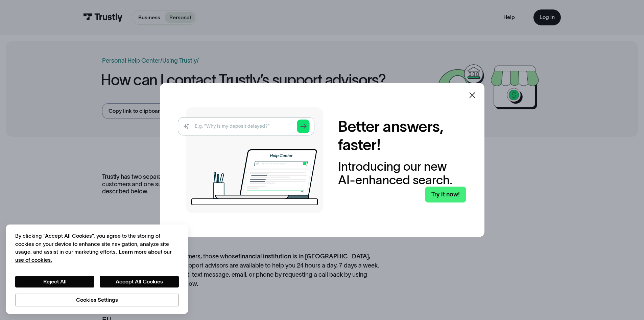  Describe the element at coordinates (97, 269) in the screenshot. I see `div: Privacy` at that location.